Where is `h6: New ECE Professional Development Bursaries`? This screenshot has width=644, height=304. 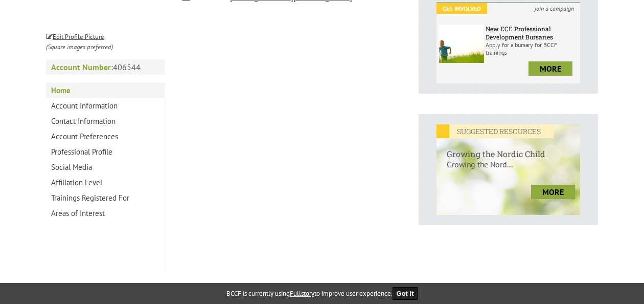
h6: New ECE Professional Development Bursaries is located at coordinates (532, 33).